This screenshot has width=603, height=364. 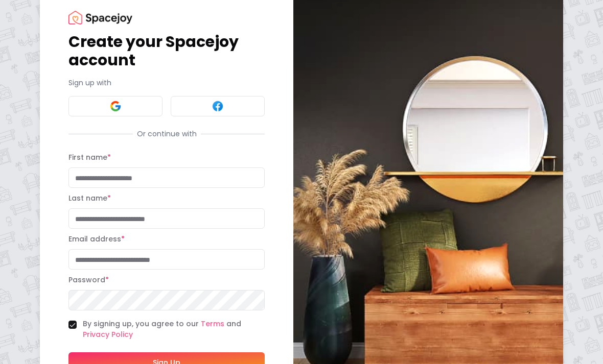 I want to click on img: Spacejoy Logo, so click(x=100, y=18).